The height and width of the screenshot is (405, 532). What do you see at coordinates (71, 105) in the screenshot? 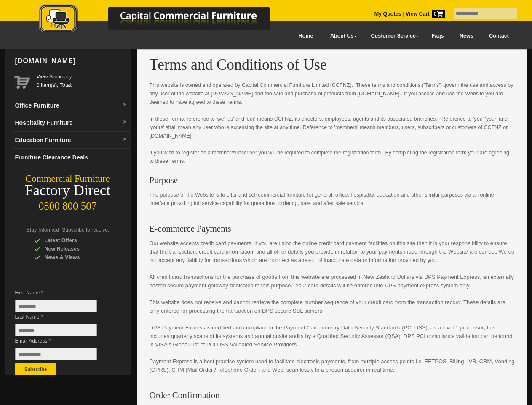
I see `a: Office Furnituredropdown` at bounding box center [71, 105].